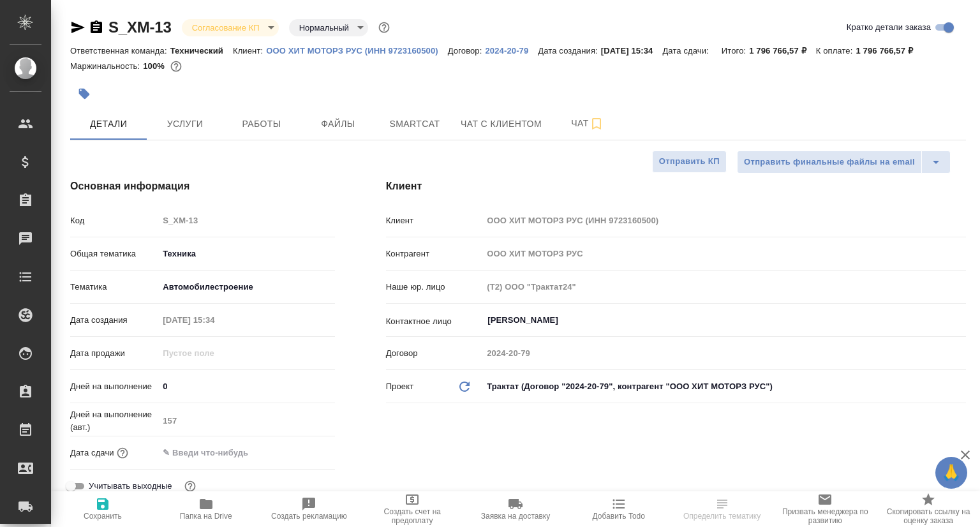  Describe the element at coordinates (826, 509) in the screenshot. I see `button: Призвать менеджера по развитию` at that location.